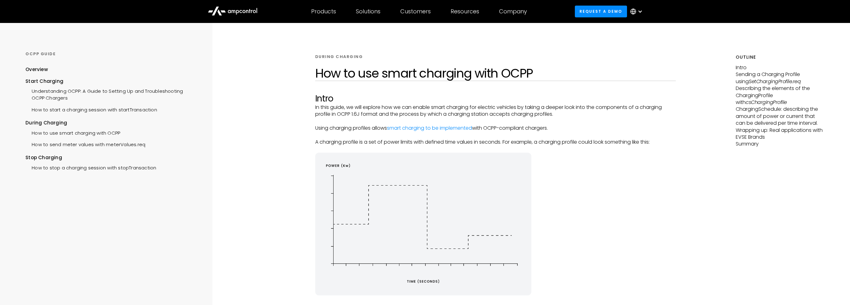  I want to click on div: How to send meter values with meterValues.req, so click(85, 144).